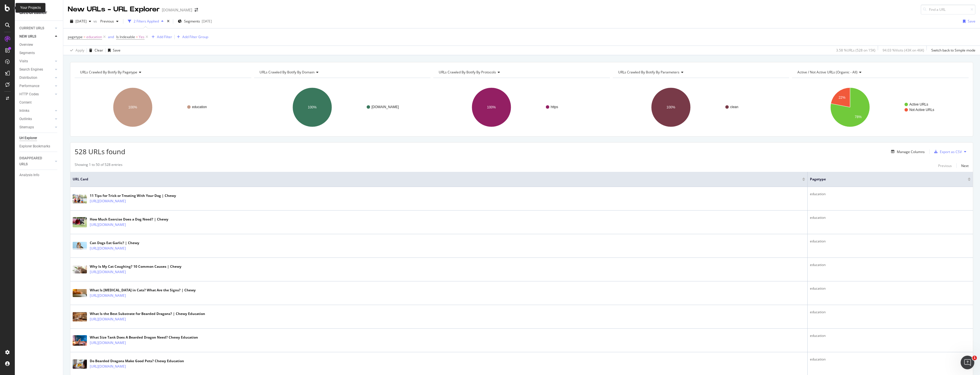 This screenshot has height=375, width=980. Describe the element at coordinates (648, 72) in the screenshot. I see `span: URLs Crawled By Botify By parameters` at that location.